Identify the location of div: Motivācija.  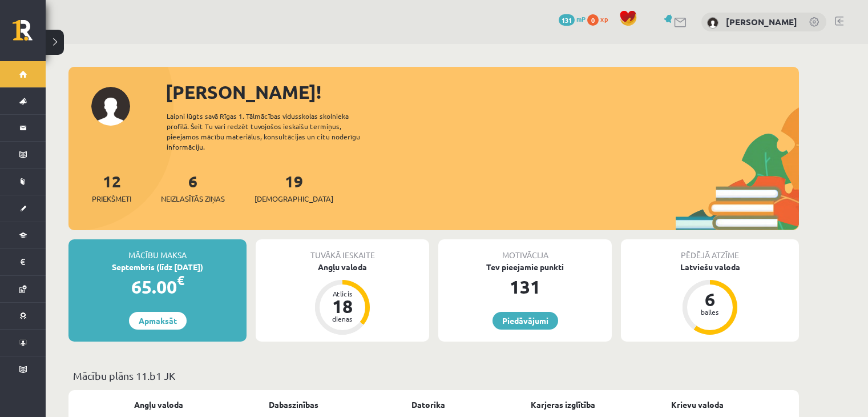
(525, 250).